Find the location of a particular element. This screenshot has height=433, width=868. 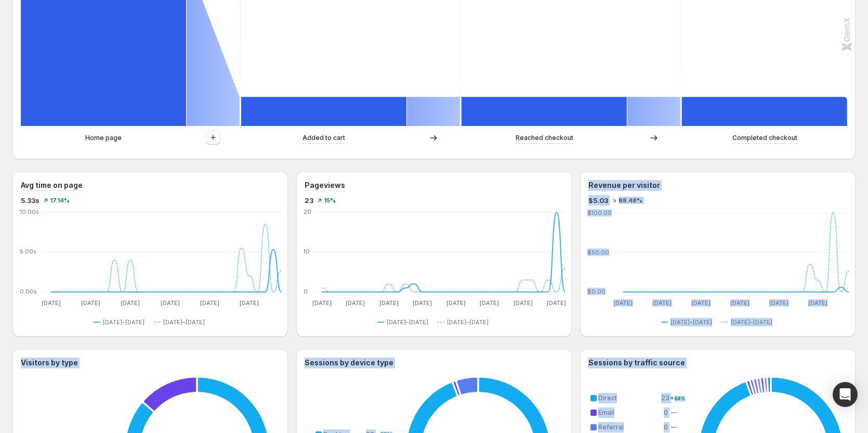

span: 88.48% is located at coordinates (631, 200).